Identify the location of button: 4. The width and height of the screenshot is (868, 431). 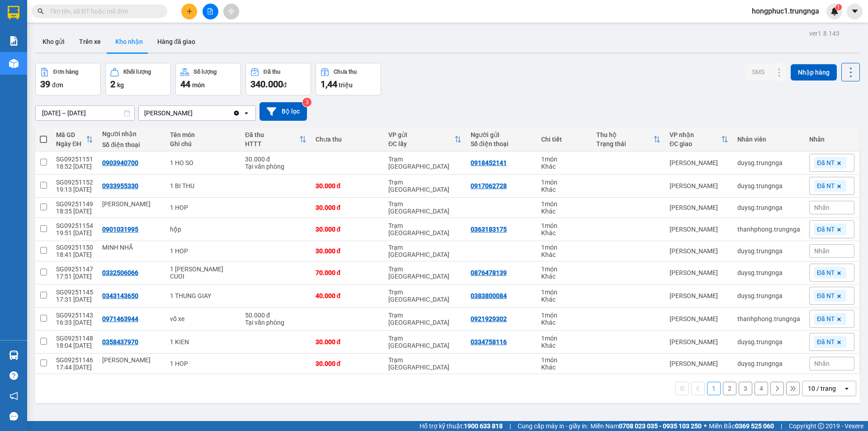
(761, 389).